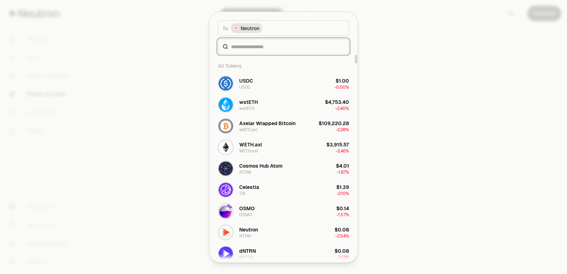  I want to click on div: $1.00, so click(342, 80).